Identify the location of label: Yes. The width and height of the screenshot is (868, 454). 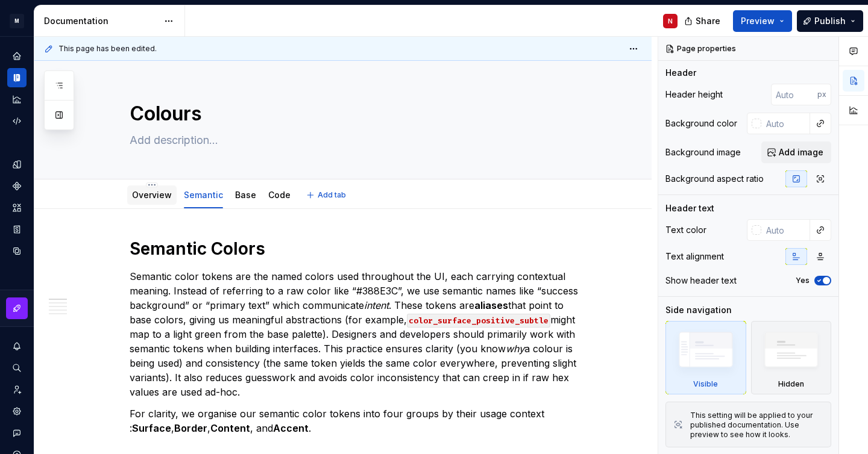
(802, 281).